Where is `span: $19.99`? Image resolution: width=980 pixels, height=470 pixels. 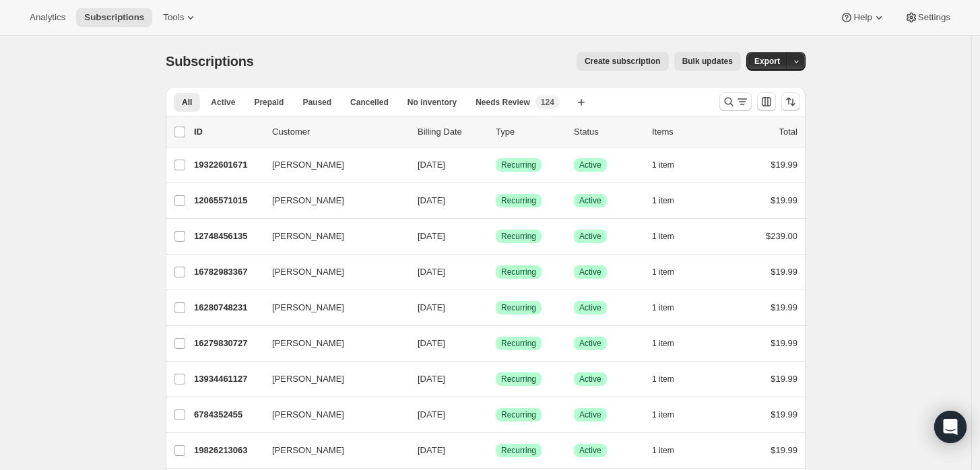 span: $19.99 is located at coordinates (784, 307).